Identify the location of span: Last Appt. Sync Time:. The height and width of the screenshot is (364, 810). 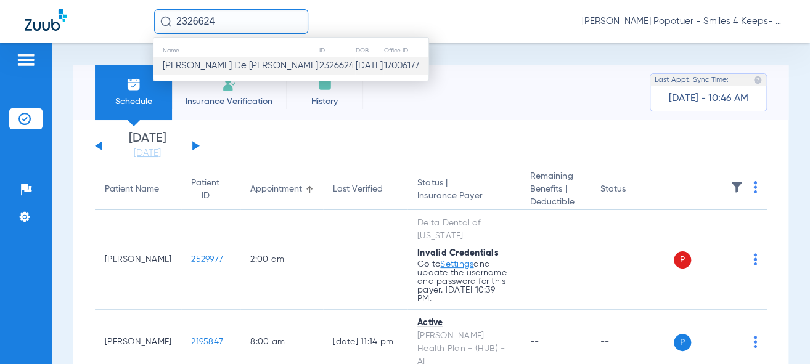
(692, 80).